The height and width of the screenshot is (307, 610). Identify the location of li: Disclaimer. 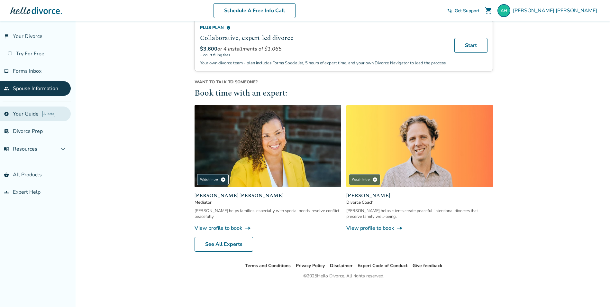
(341, 265).